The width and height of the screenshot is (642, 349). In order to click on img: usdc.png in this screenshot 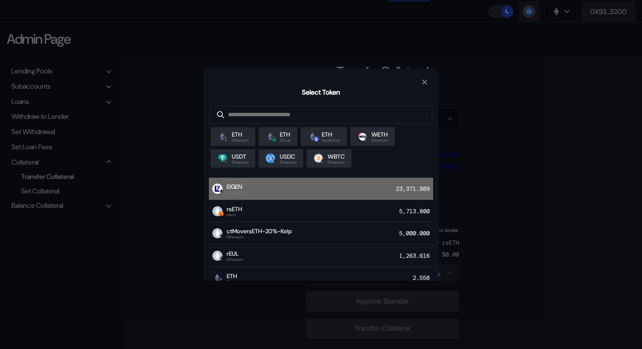, I will do `click(270, 158)`.